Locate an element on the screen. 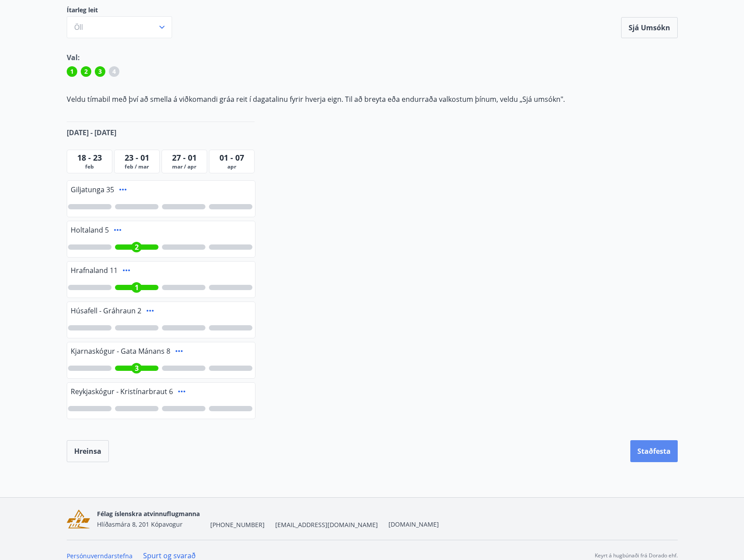  span: Val: is located at coordinates (73, 58).